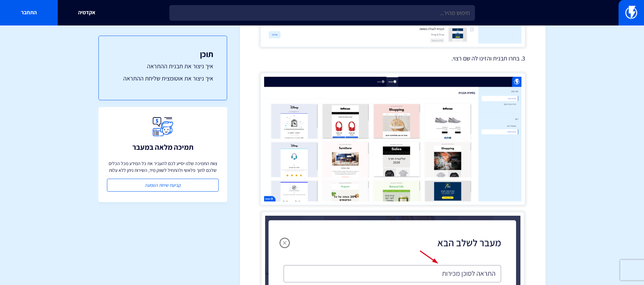 The height and width of the screenshot is (285, 644). Describe the element at coordinates (163, 167) in the screenshot. I see `p: צוות התמיכה שלנו יסייע לכם להעביר את כל המידע מכל הכלים שלכם לתוך פלאשי ולהתחיל לשווק מיד, השירות...` at that location.